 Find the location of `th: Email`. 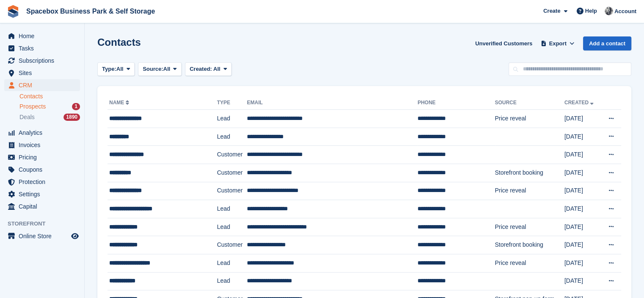

th: Email is located at coordinates (332, 103).